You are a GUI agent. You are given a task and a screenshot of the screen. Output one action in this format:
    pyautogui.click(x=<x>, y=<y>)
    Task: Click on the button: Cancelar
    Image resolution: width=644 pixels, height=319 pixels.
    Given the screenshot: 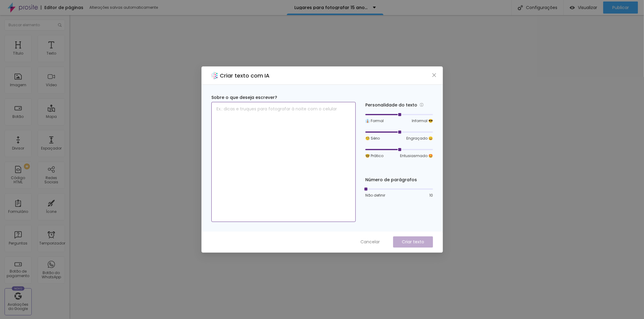 What is the action you would take?
    pyautogui.click(x=370, y=242)
    